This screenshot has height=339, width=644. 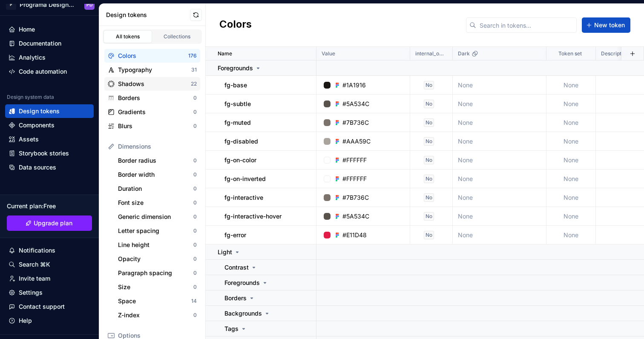 What do you see at coordinates (40, 43) in the screenshot?
I see `div: Documentation` at bounding box center [40, 43].